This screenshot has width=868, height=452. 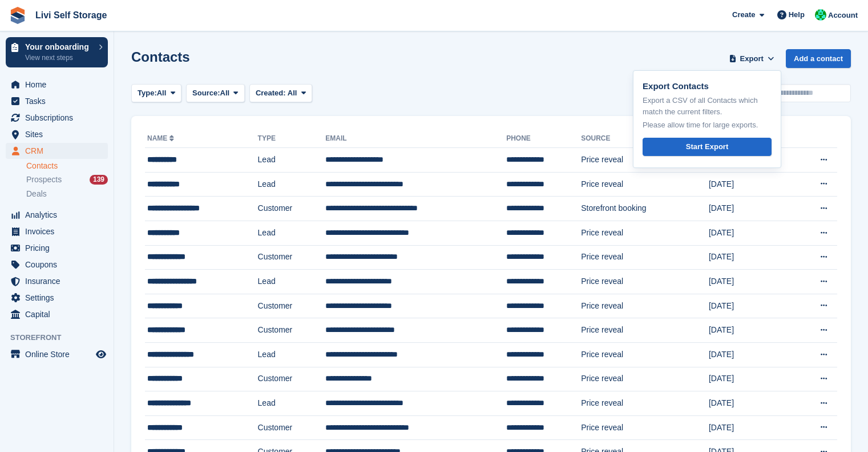 I want to click on a: Livi Self Storage, so click(x=71, y=15).